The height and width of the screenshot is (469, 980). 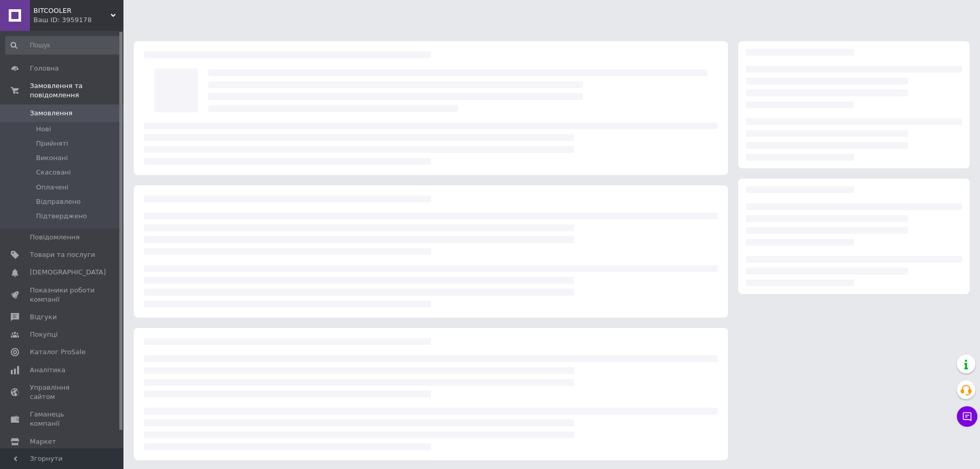 What do you see at coordinates (52, 144) in the screenshot?
I see `span: Прийняті` at bounding box center [52, 144].